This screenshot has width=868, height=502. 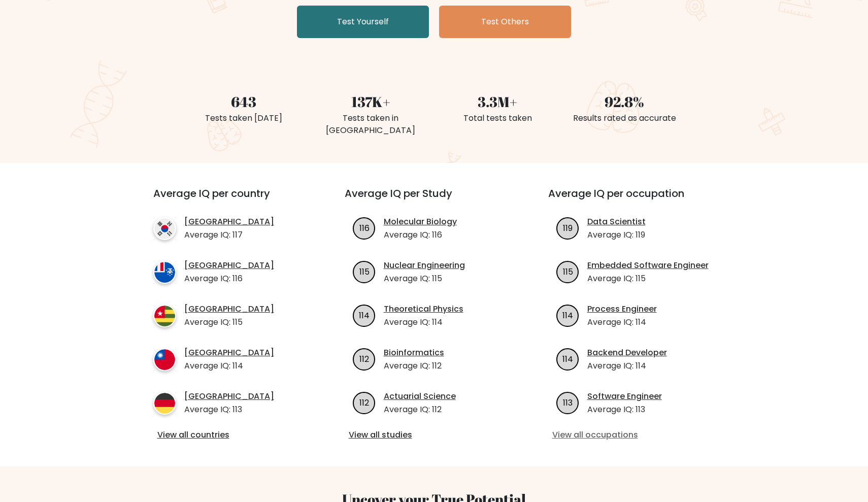 I want to click on div: Results rated as accurate, so click(x=625, y=118).